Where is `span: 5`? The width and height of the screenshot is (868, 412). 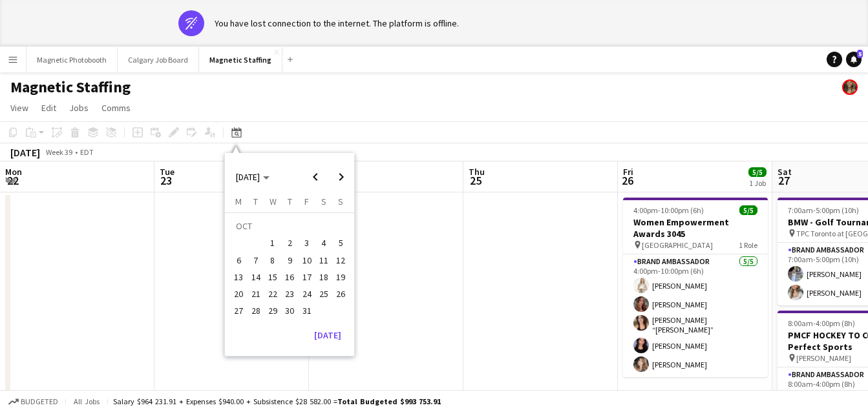 span: 5 is located at coordinates (859, 54).